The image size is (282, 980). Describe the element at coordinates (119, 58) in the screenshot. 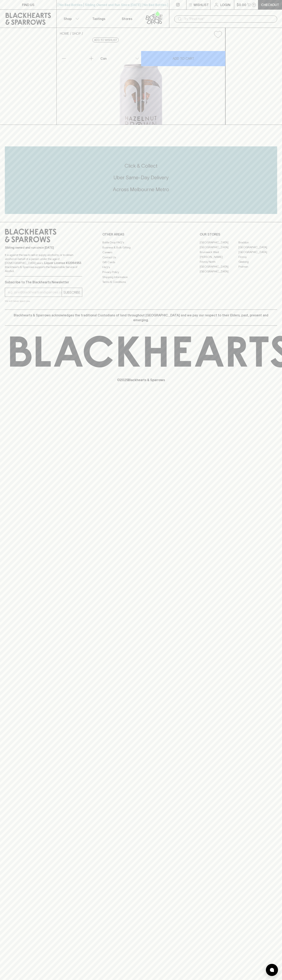

I see `div: Can` at that location.